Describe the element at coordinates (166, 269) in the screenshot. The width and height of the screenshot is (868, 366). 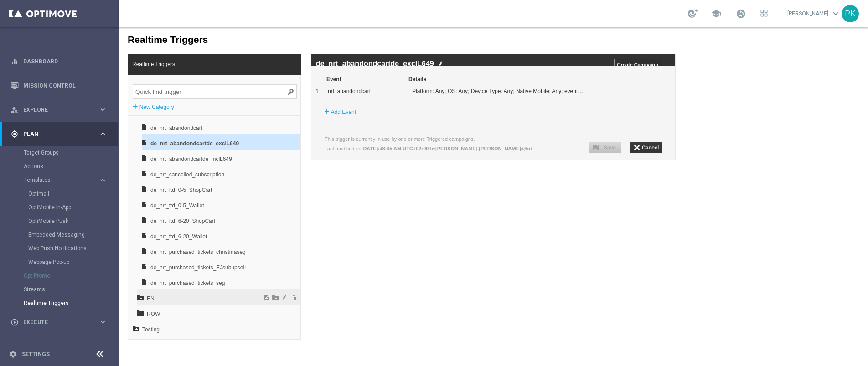
I see `span: Rename` at that location.